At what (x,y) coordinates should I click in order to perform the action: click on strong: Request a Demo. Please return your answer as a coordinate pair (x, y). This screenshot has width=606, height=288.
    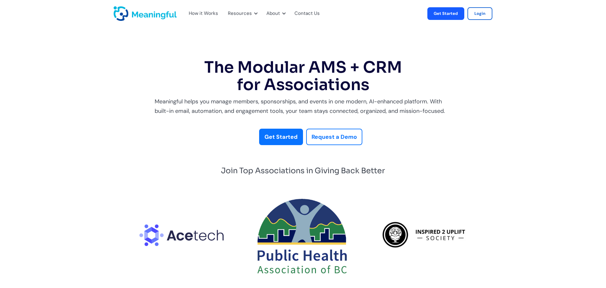
    Looking at the image, I should click on (334, 137).